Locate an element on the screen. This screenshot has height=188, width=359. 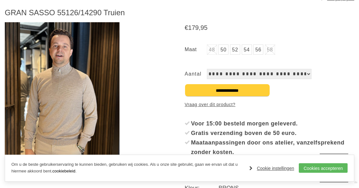
a: 56 is located at coordinates (258, 49).